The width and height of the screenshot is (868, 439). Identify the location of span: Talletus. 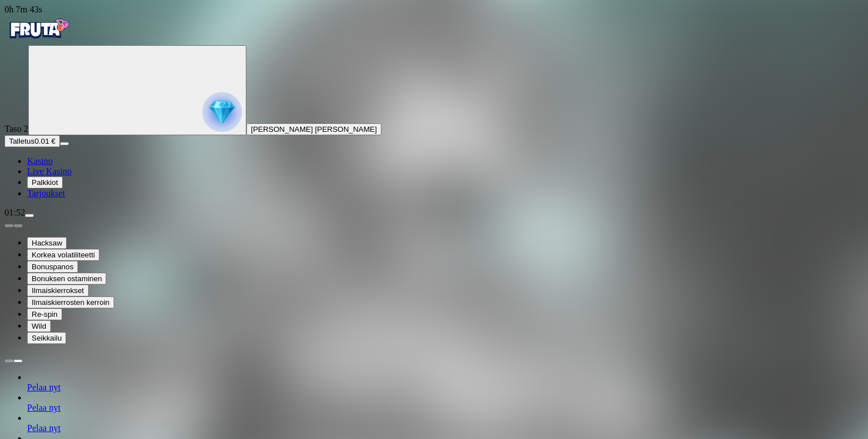
(21, 141).